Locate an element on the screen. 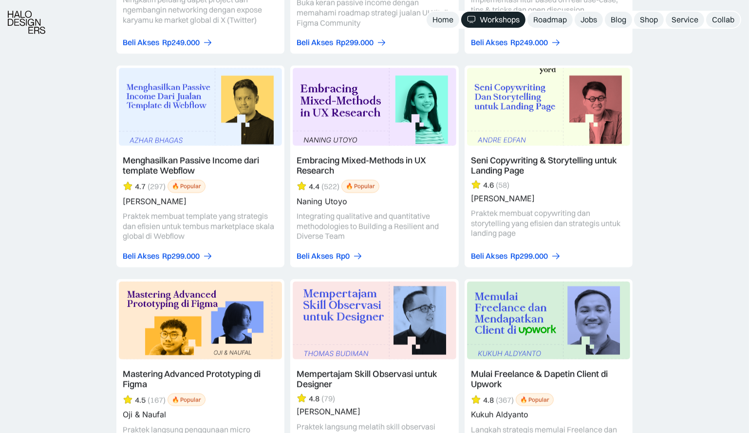  a: Collab is located at coordinates (723, 19).